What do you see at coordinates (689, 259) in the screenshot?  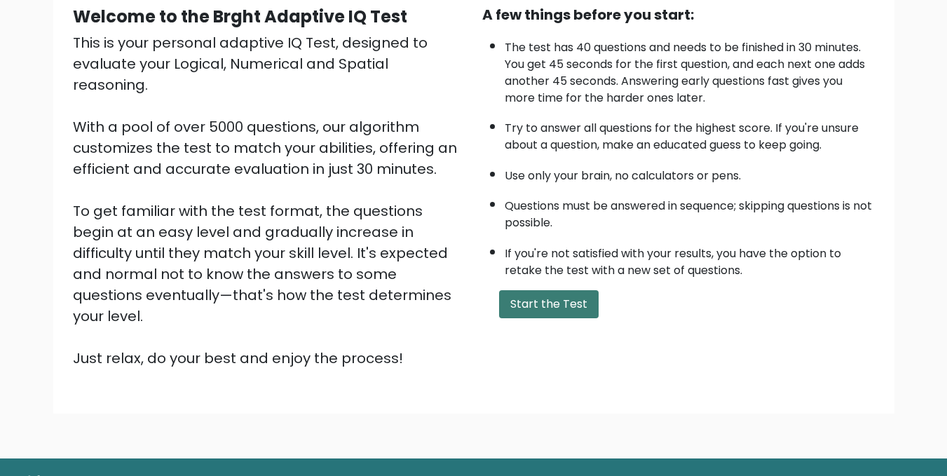 I see `li: If you're not satisfied with your results, you have the option to retake the test with a new set ...` at bounding box center [689, 259].